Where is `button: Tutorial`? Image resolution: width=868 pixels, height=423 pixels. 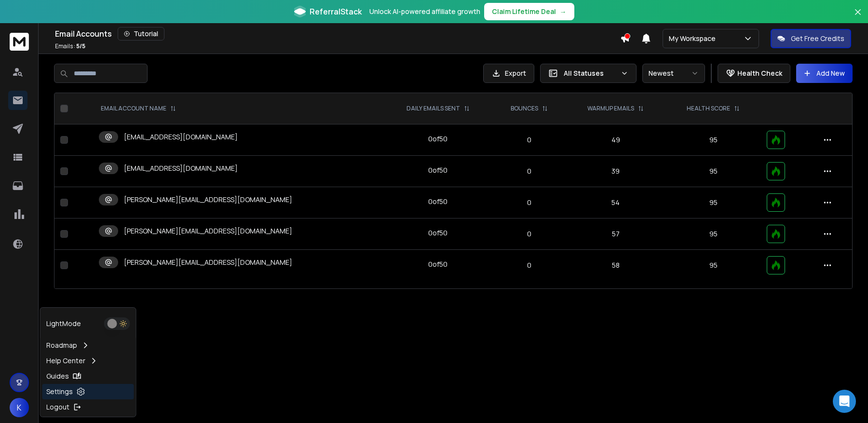
button: Tutorial is located at coordinates (141, 34).